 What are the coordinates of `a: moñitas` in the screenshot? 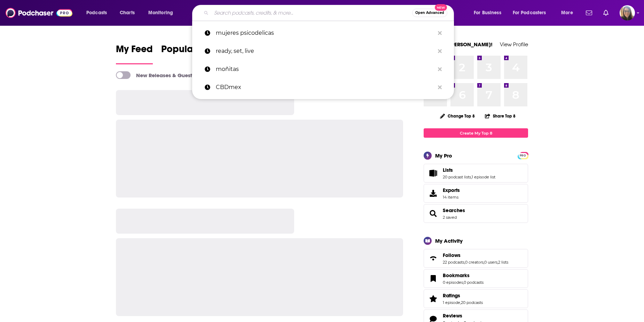 It's located at (323, 69).